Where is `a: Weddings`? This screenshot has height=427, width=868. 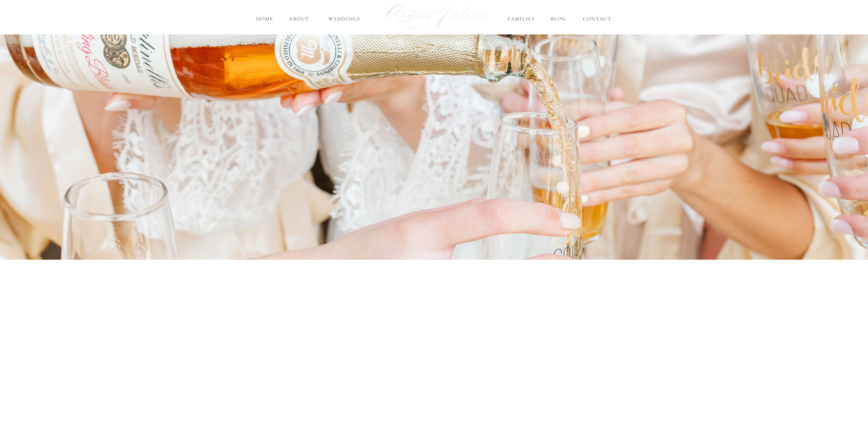 a: Weddings is located at coordinates (344, 19).